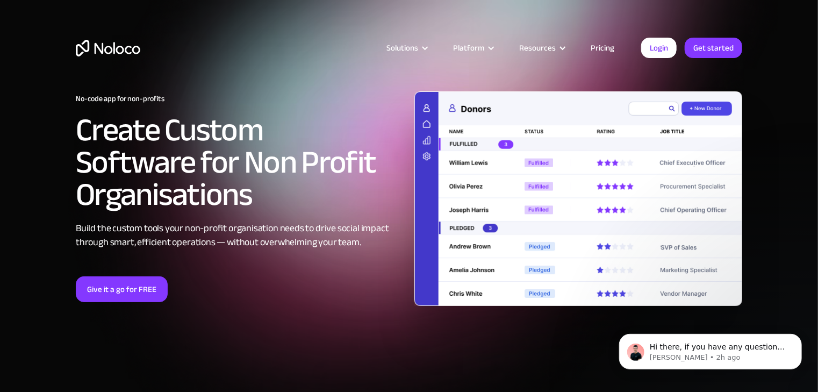  I want to click on a: home, so click(108, 48).